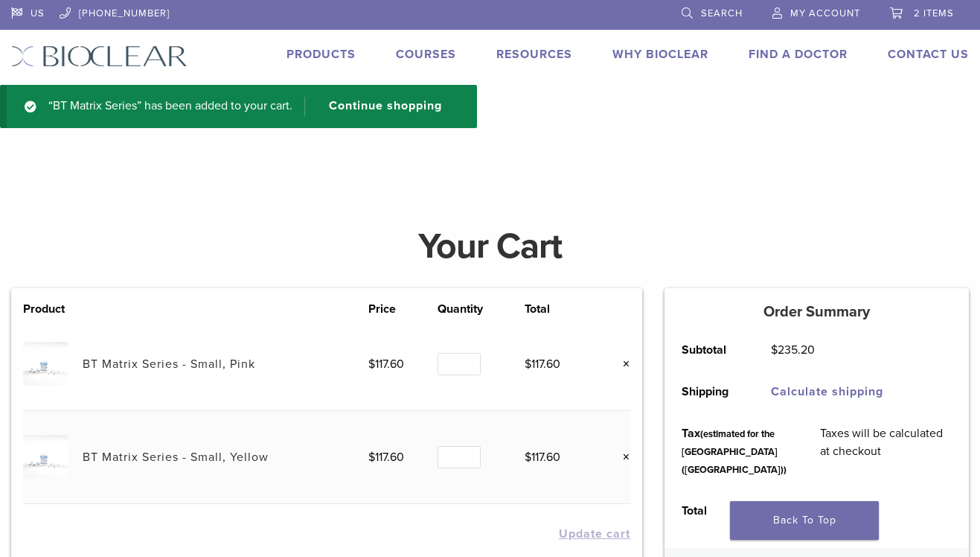 The width and height of the screenshot is (980, 557). What do you see at coordinates (379, 106) in the screenshot?
I see `a: Continue shopping` at bounding box center [379, 106].